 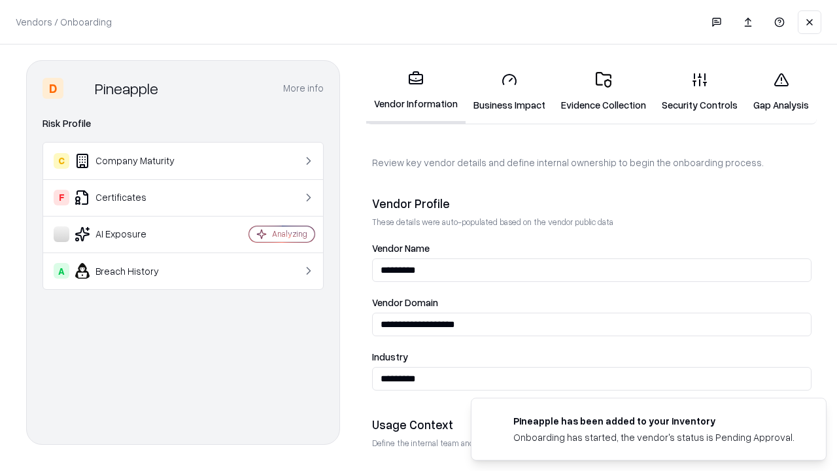 What do you see at coordinates (183, 124) in the screenshot?
I see `div: Risk Profile` at bounding box center [183, 124].